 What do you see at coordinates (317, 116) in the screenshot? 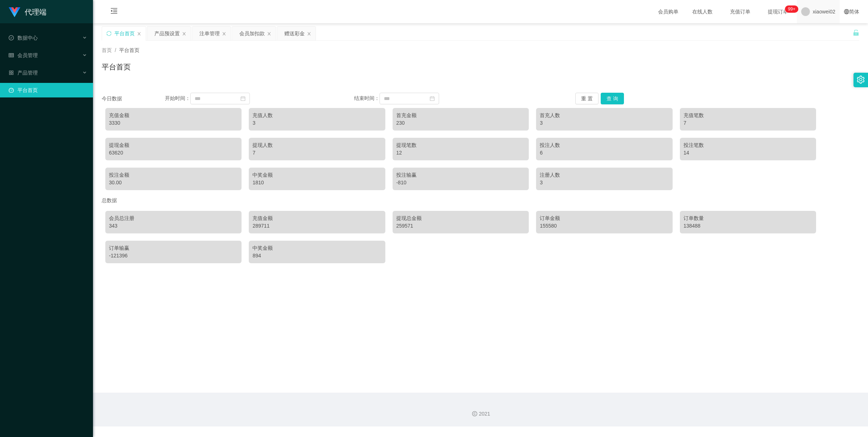
I see `div: 充值人数` at bounding box center [317, 116].